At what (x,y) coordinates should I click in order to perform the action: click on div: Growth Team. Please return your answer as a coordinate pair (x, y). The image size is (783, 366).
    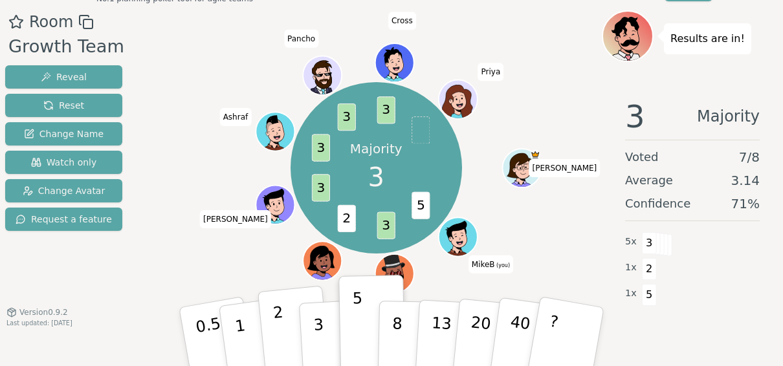
    Looking at the image, I should click on (66, 47).